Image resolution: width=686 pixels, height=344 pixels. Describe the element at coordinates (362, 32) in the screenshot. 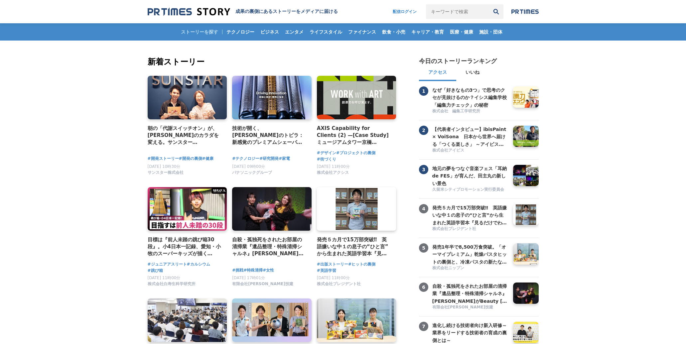

I see `span: ファイナンス` at that location.